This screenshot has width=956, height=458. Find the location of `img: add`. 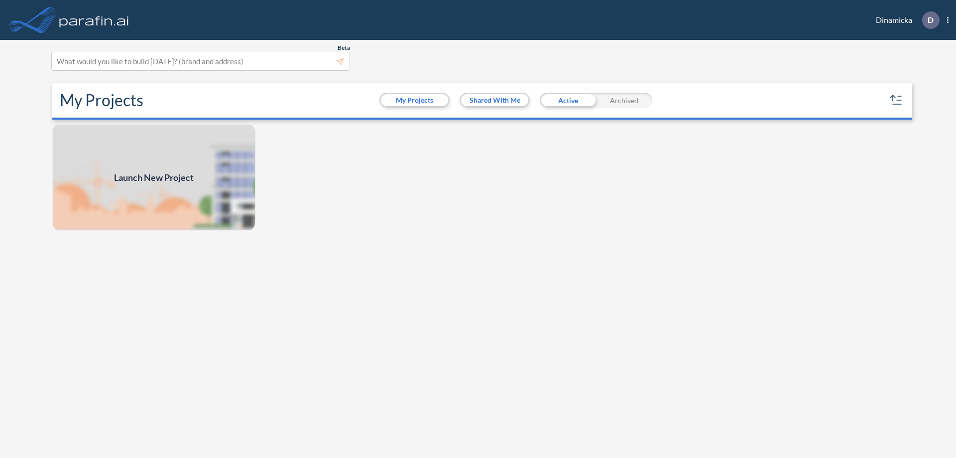

img: add is located at coordinates (154, 177).